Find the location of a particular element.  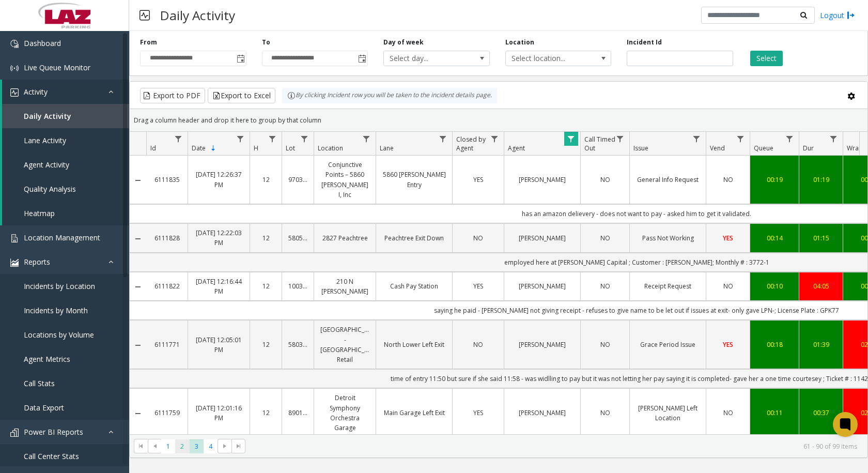

span: Call Center Stats is located at coordinates (51, 456).